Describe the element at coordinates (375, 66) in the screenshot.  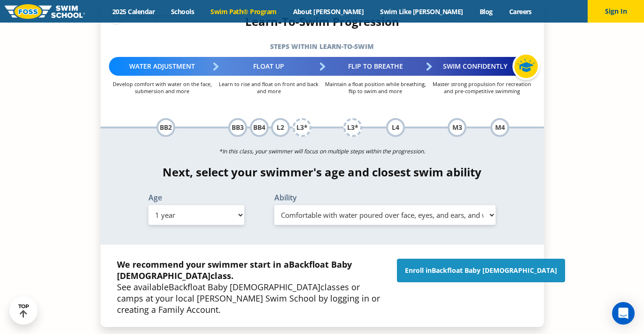
I see `div: Flip to Breathe` at that location.